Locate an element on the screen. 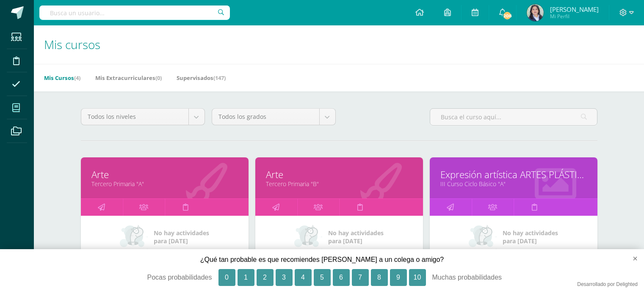 The image size is (644, 294). span: (0) is located at coordinates (159, 78).